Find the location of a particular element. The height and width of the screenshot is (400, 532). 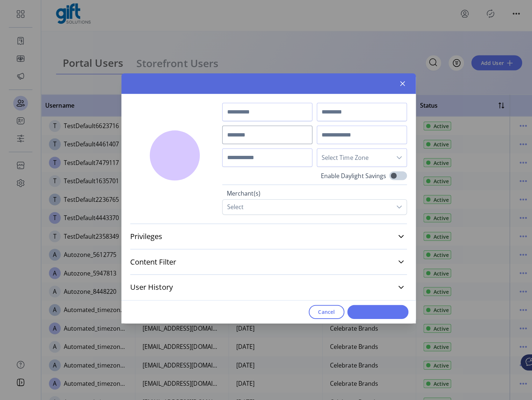

span: User History is located at coordinates (150, 288).